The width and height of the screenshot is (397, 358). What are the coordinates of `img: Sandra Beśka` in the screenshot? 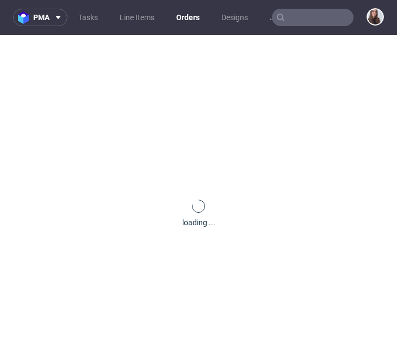 It's located at (375, 17).